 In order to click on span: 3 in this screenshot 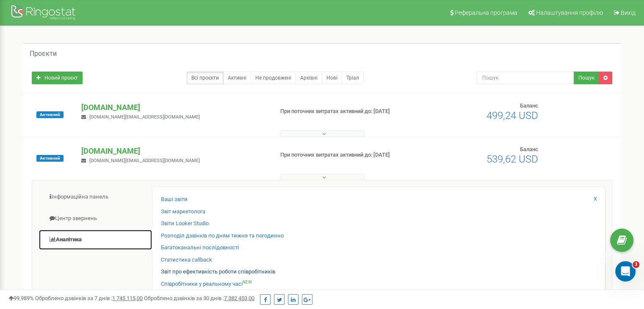, I will do `click(636, 264)`.